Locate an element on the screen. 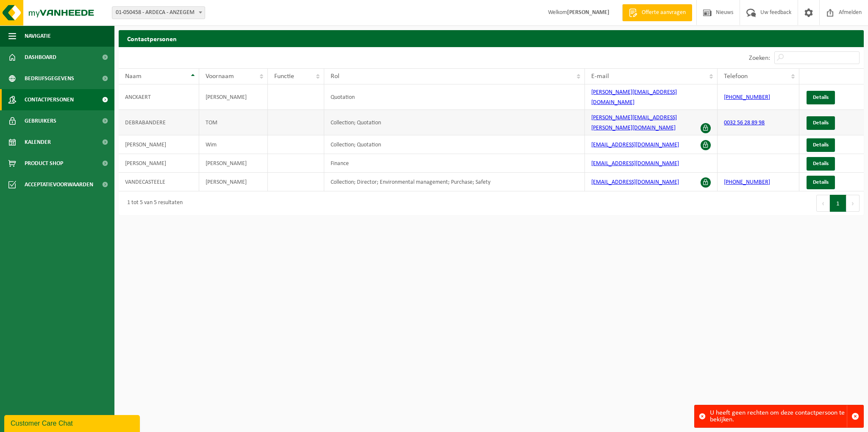 The width and height of the screenshot is (868, 432). a: 0032 56 28 89 98 is located at coordinates (744, 123).